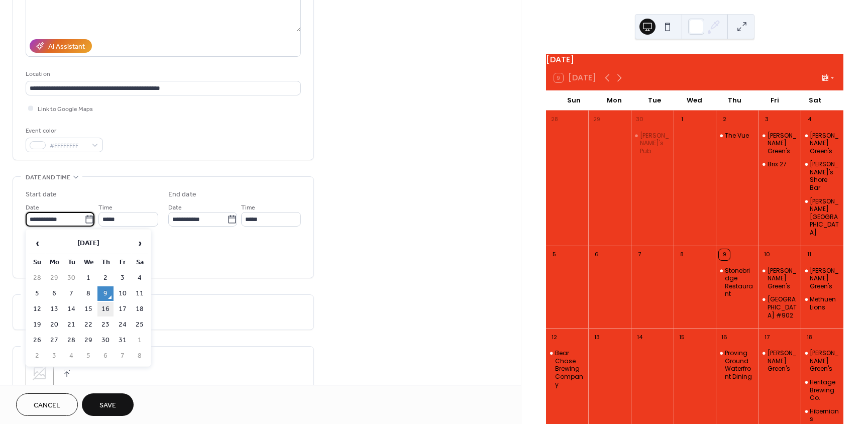 The image size is (868, 424). I want to click on div: 4, so click(809, 120).